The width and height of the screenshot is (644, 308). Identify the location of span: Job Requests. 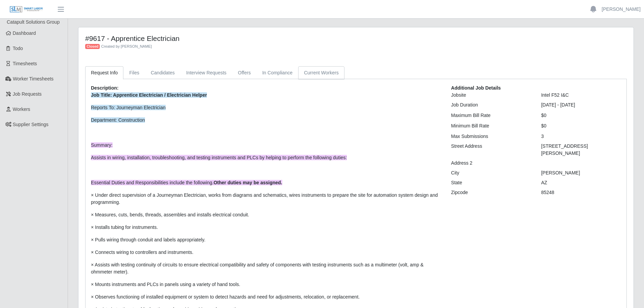
(28, 94).